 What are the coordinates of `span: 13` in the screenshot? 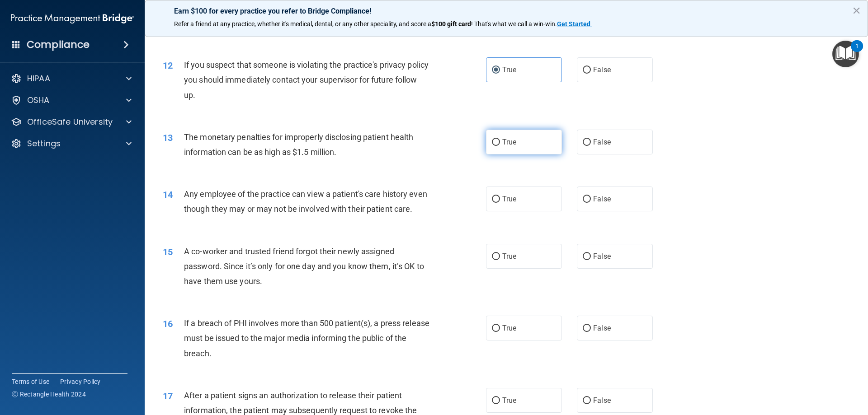 It's located at (167, 138).